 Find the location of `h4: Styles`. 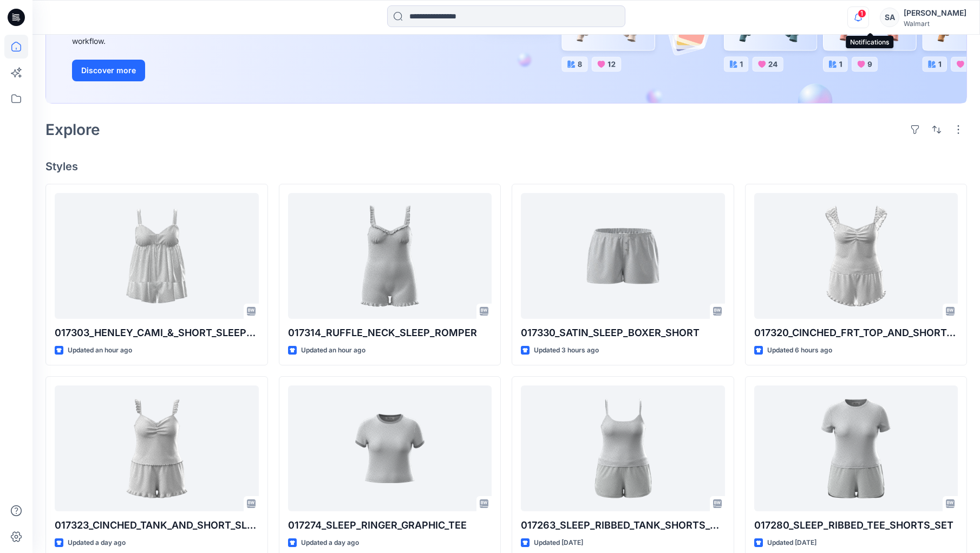

h4: Styles is located at coordinates (507, 167).